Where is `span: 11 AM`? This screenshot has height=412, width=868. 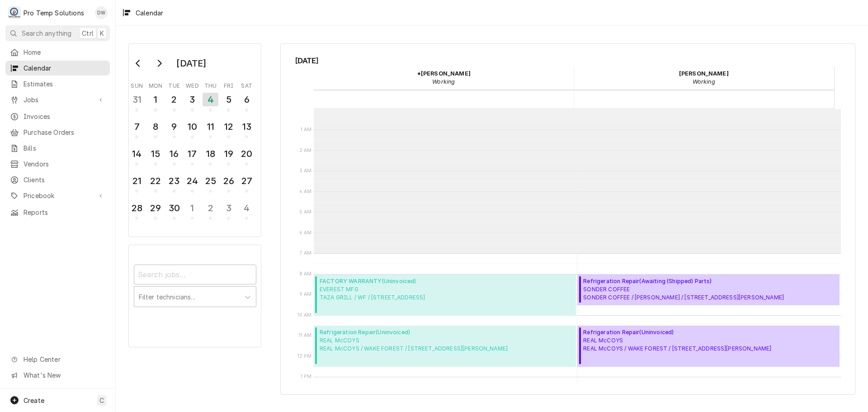
span: 11 AM is located at coordinates (305, 335).